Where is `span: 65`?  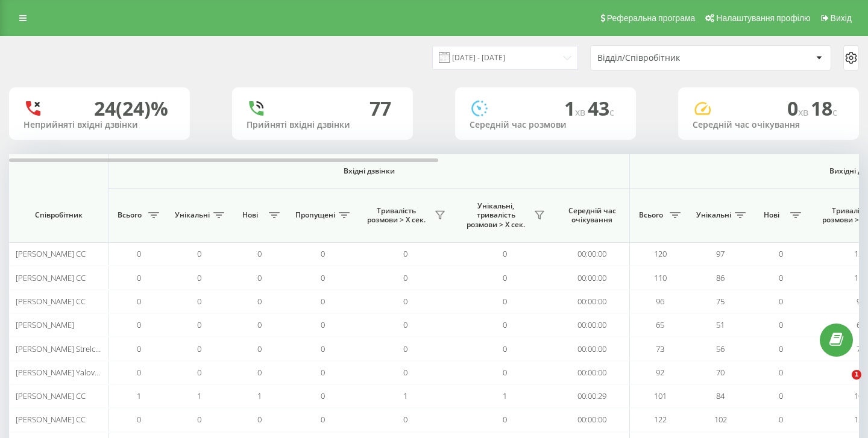 span: 65 is located at coordinates (660, 325).